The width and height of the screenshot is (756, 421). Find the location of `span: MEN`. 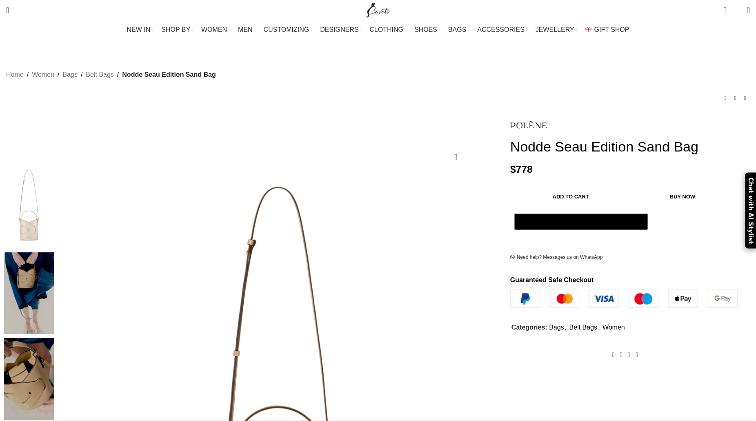

span: MEN is located at coordinates (245, 29).